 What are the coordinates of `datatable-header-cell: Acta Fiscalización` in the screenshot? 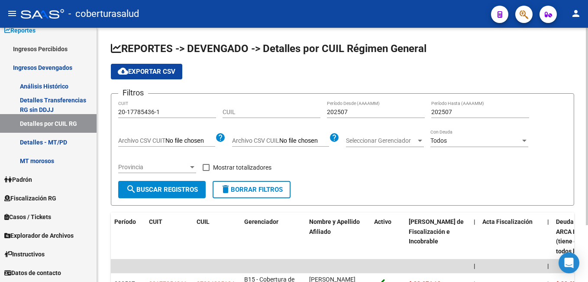 It's located at (512, 236).